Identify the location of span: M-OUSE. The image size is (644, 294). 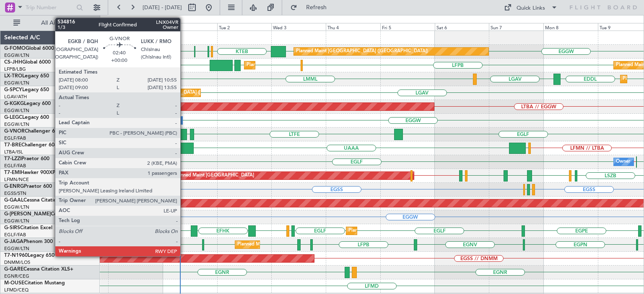
(14, 283).